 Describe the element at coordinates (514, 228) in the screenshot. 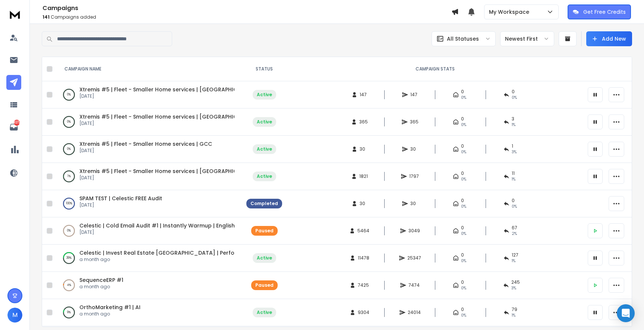

I see `span: 67` at that location.